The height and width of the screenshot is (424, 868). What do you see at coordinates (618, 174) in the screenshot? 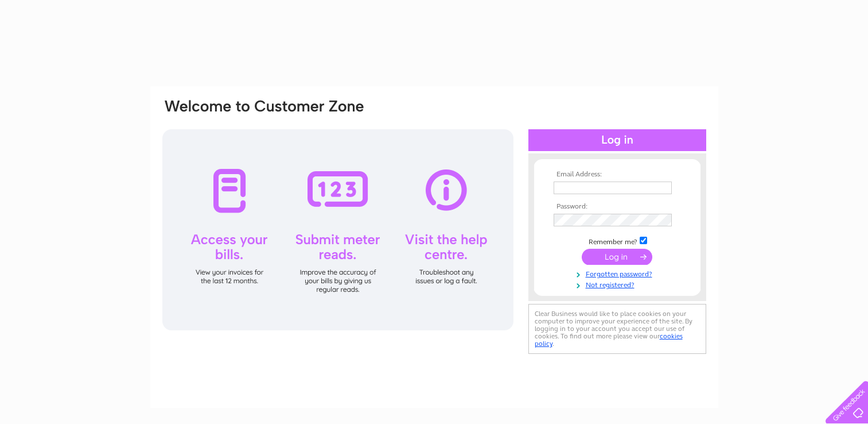
I see `th: Email Address:` at bounding box center [618, 174].